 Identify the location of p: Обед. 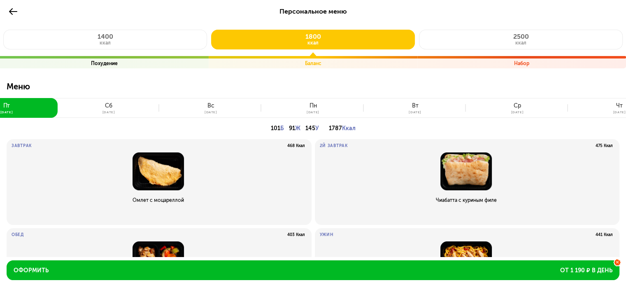
(18, 235).